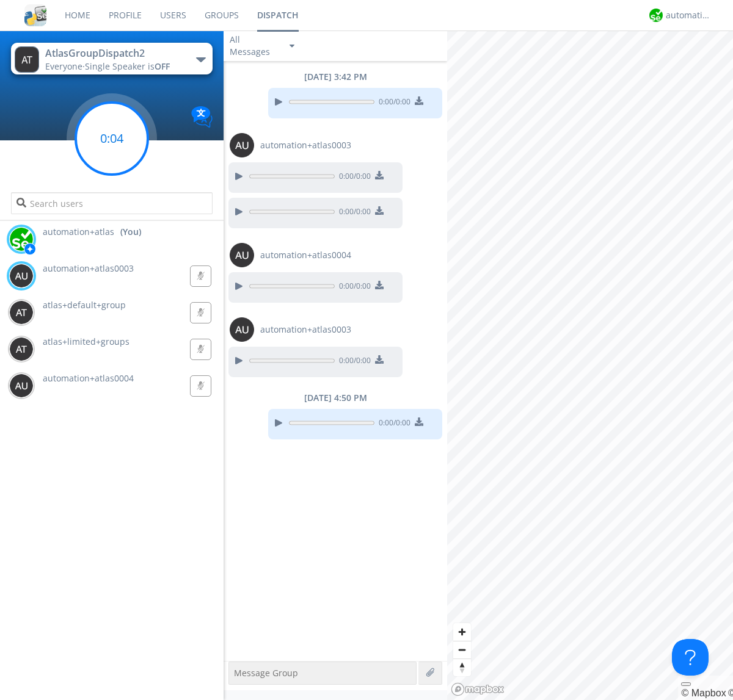  I want to click on span: atlas+default+group, so click(84, 304).